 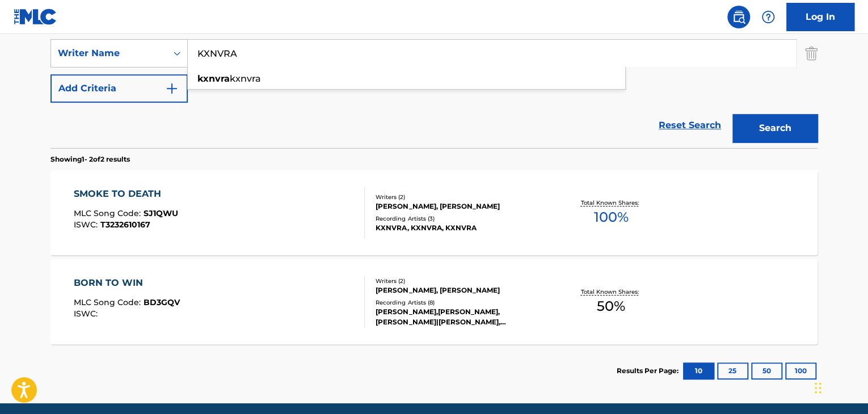 I want to click on strong: kxnvra, so click(x=214, y=78).